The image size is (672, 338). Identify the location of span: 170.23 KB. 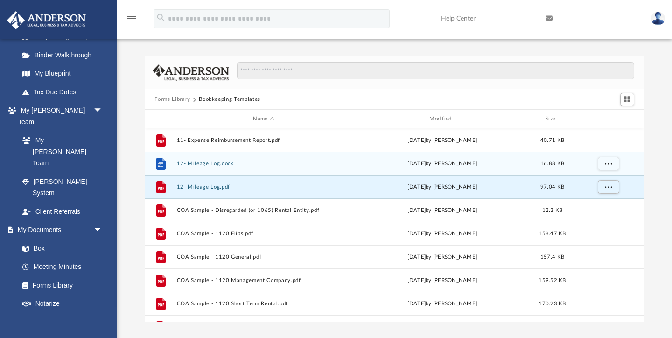
(552, 303).